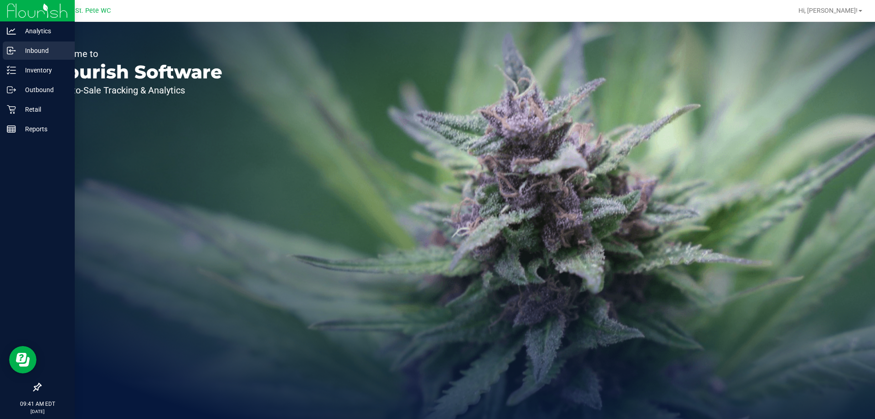  I want to click on p: Seed-to-Sale Tracking & Analytics, so click(136, 90).